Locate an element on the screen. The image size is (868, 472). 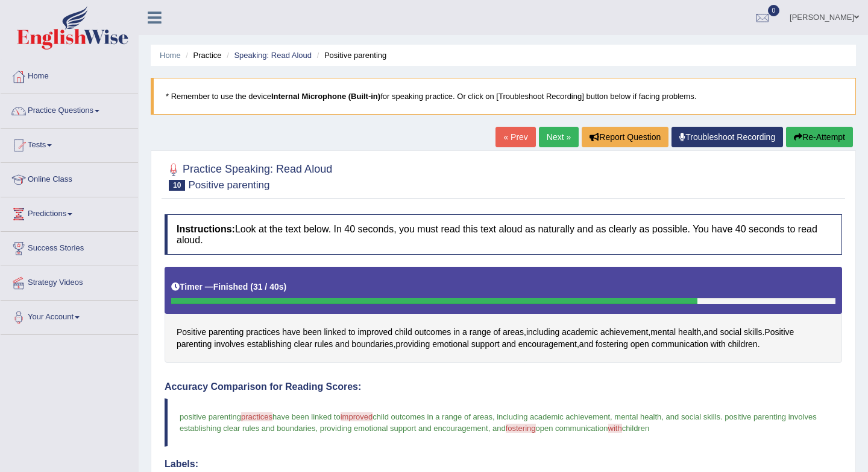
span: child outcomes in a range of areas is located at coordinates (432, 416).